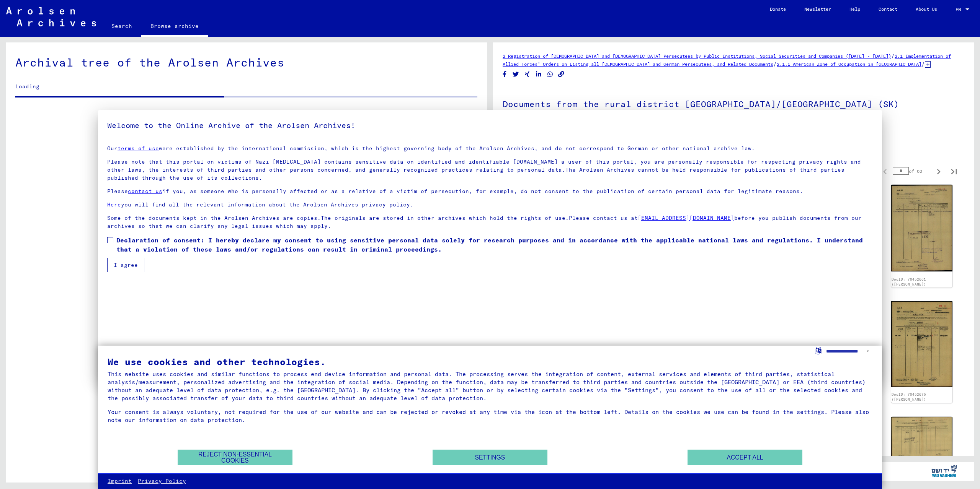 Image resolution: width=980 pixels, height=489 pixels. I want to click on a: contact us, so click(145, 192).